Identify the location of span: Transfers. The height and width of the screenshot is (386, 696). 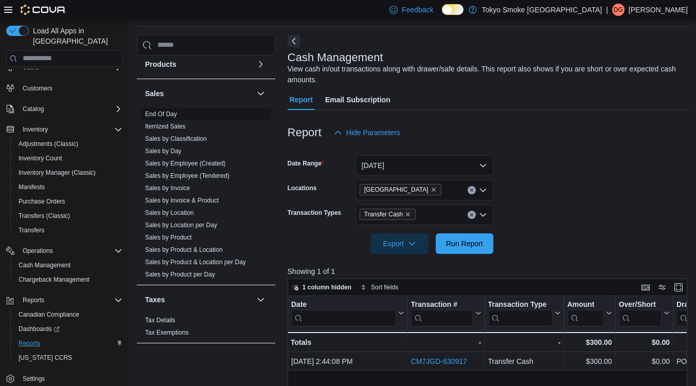
(31, 230).